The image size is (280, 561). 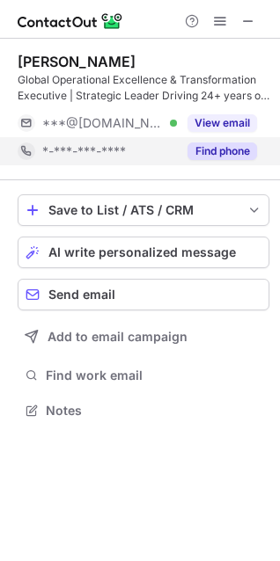 I want to click on span: Notes, so click(x=154, y=411).